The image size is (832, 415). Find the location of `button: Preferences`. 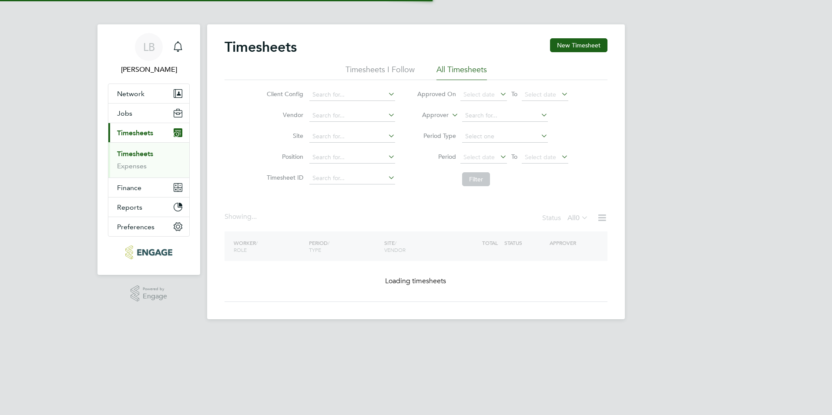

button: Preferences is located at coordinates (149, 227).